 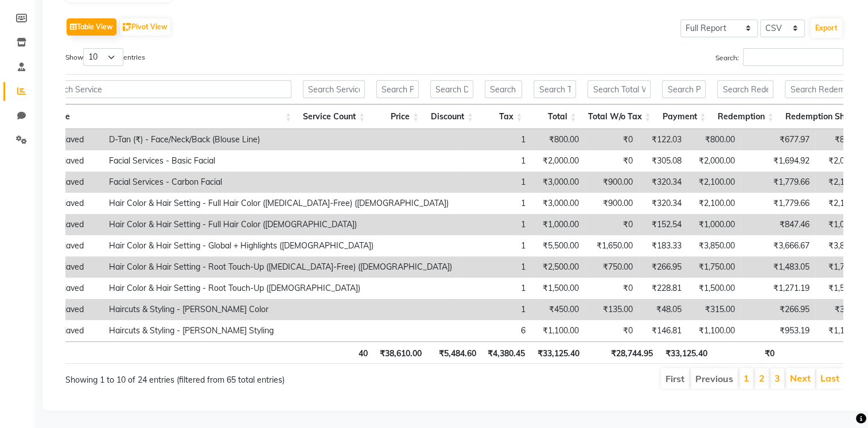 What do you see at coordinates (558, 246) in the screenshot?
I see `td: ₹5,500.00` at bounding box center [558, 246].